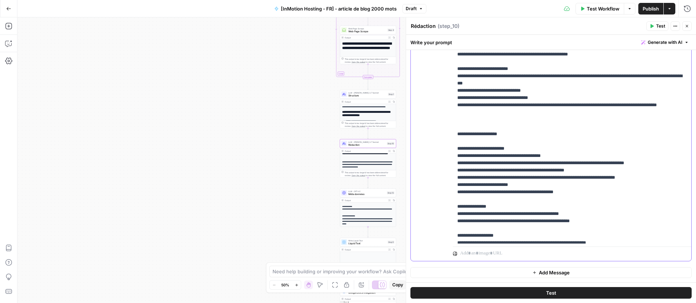  What do you see at coordinates (423, 26) in the screenshot?
I see `textarea: Rédaction` at bounding box center [423, 26].